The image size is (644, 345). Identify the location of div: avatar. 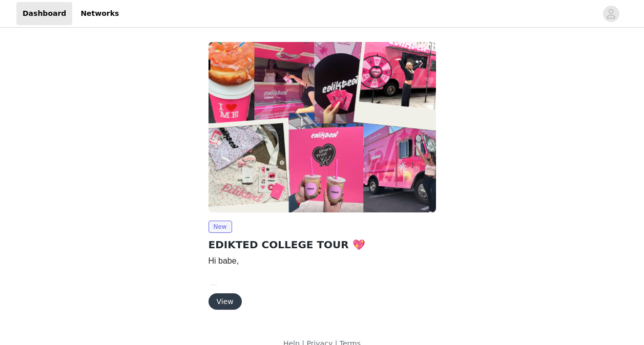
(611, 14).